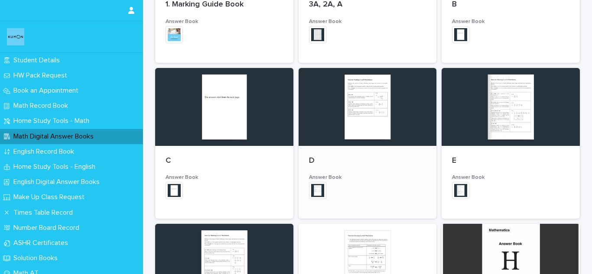 The image size is (592, 274). I want to click on p: Book an Appointment, so click(48, 91).